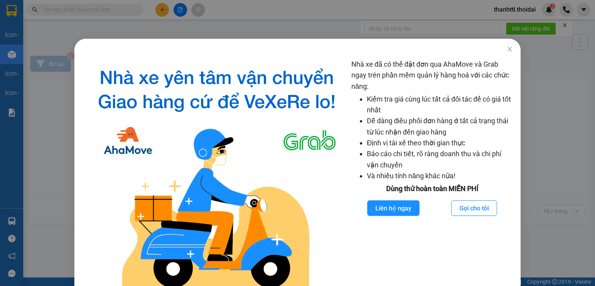  What do you see at coordinates (440, 126) in the screenshot?
I see `li: Dễ dàng điều phối đơn hàng ở tất cả trạng thái từ lúc nhận đến giao hàng` at bounding box center [440, 126].